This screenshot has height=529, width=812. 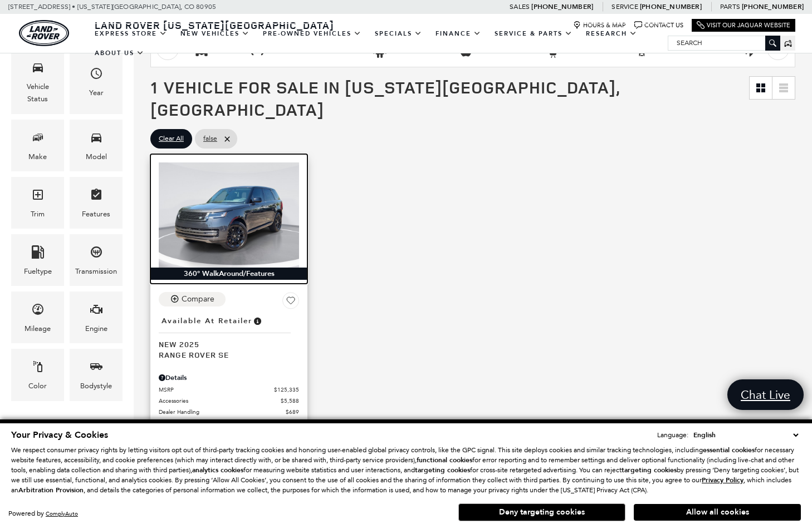 I want to click on a: Privacy Policy, so click(x=723, y=480).